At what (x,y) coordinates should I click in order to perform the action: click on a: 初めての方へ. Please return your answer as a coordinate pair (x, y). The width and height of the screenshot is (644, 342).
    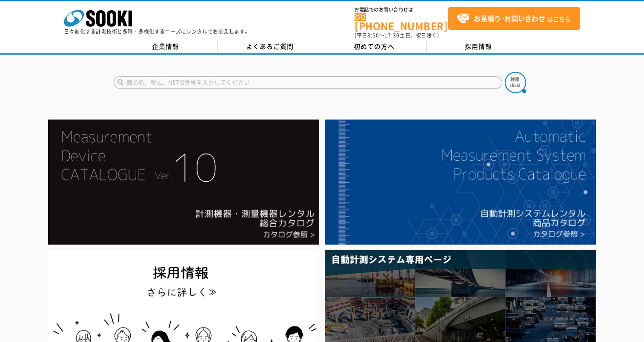
    Looking at the image, I should click on (374, 47).